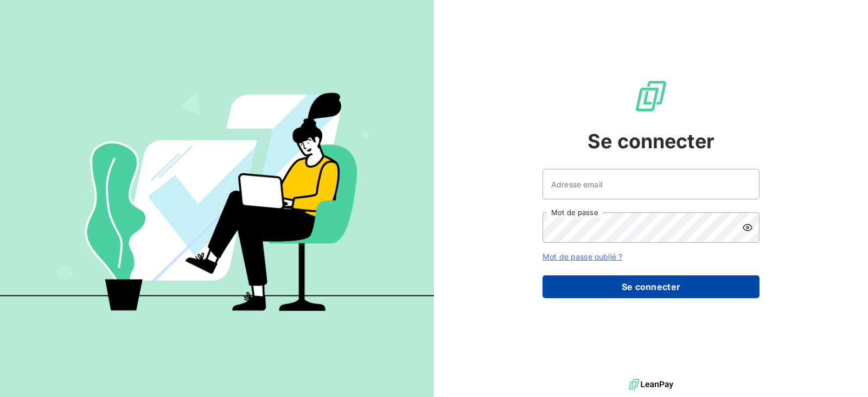 The image size is (868, 397). I want to click on button: Se connecter, so click(652, 287).